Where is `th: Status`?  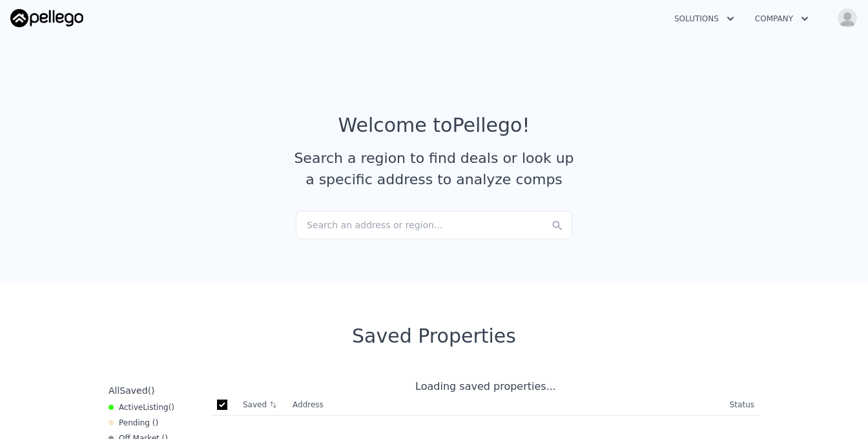
th: Status is located at coordinates (742, 405).